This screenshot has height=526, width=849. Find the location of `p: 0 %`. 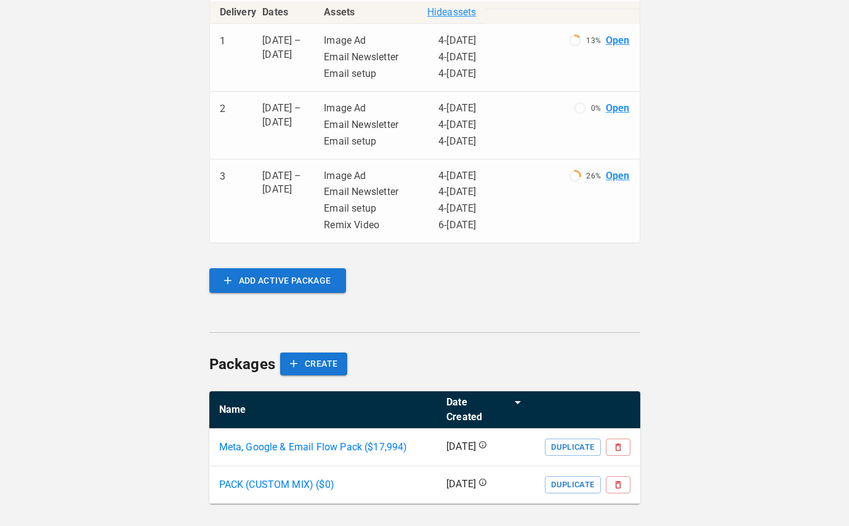

p: 0 % is located at coordinates (596, 108).